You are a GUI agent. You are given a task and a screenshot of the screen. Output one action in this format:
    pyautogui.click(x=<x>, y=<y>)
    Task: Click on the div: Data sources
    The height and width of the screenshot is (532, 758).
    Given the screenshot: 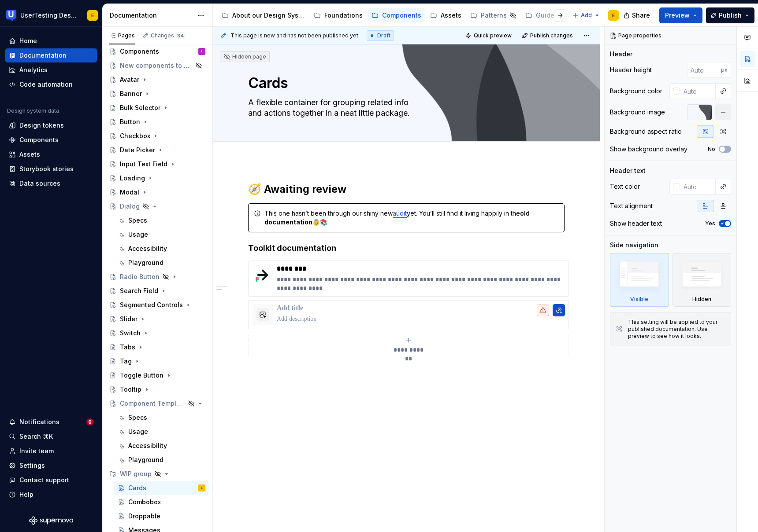 What is the action you would take?
    pyautogui.click(x=40, y=184)
    